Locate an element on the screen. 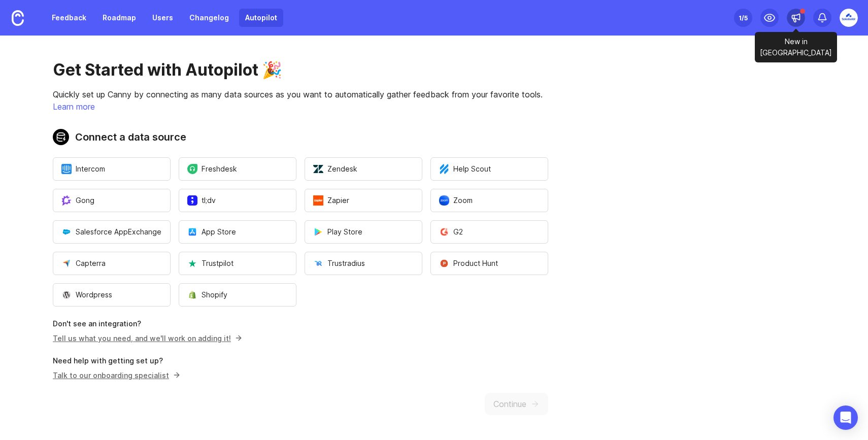 Image resolution: width=868 pixels, height=440 pixels. button: 1/5 is located at coordinates (743, 17).